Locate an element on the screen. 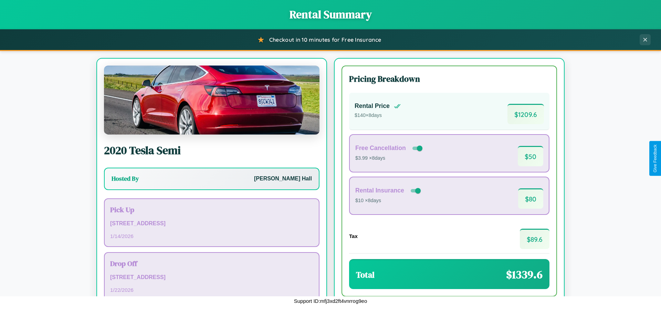 Image resolution: width=661 pixels, height=317 pixels. h3: Hosted By is located at coordinates (125, 178).